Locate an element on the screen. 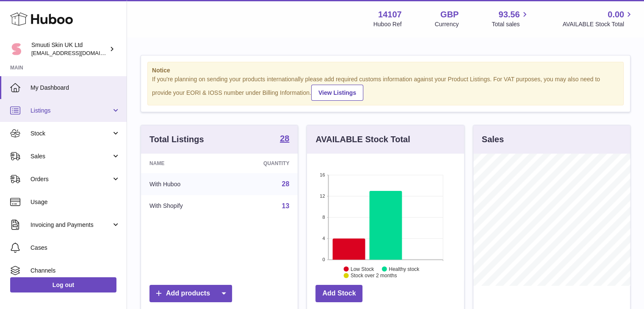 This screenshot has width=644, height=309. span: Stock is located at coordinates (71, 133).